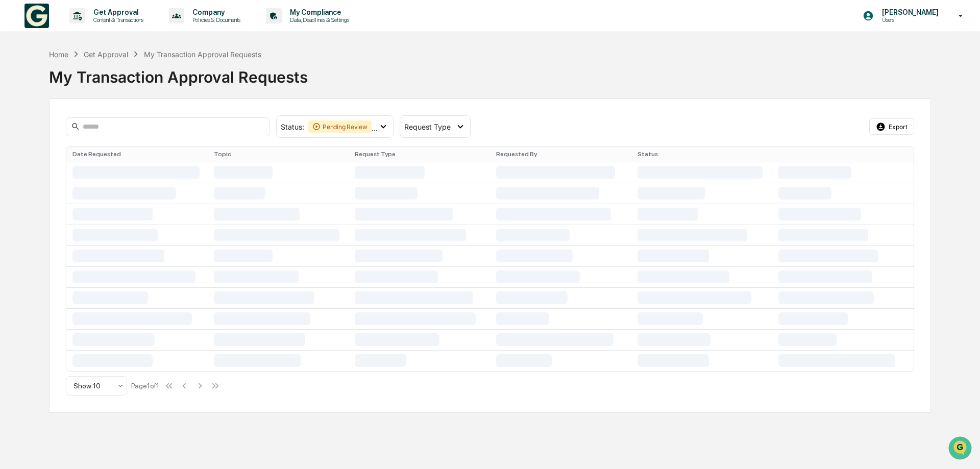 This screenshot has width=980, height=469. What do you see at coordinates (42, 153) in the screenshot?
I see `span: Data Lookup` at bounding box center [42, 153].